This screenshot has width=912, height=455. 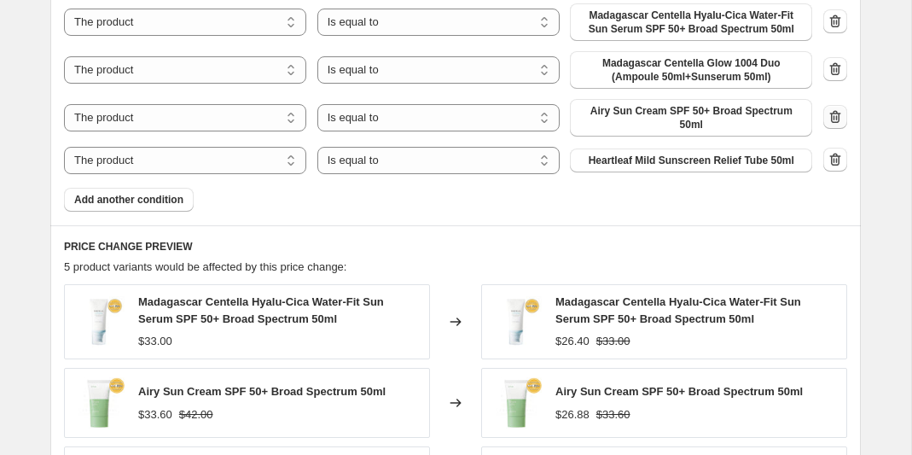 What do you see at coordinates (572, 341) in the screenshot?
I see `div: $26.40` at bounding box center [572, 341].